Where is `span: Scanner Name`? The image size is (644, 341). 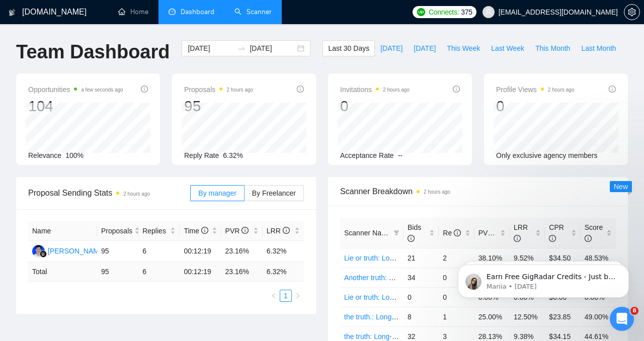
span: Scanner Name is located at coordinates (367, 233).